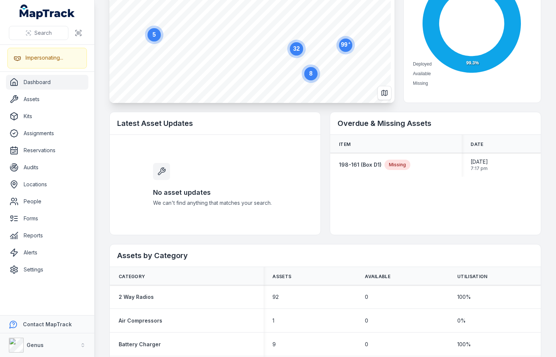  What do you see at coordinates (47, 218) in the screenshot?
I see `a: Forms` at bounding box center [47, 218].